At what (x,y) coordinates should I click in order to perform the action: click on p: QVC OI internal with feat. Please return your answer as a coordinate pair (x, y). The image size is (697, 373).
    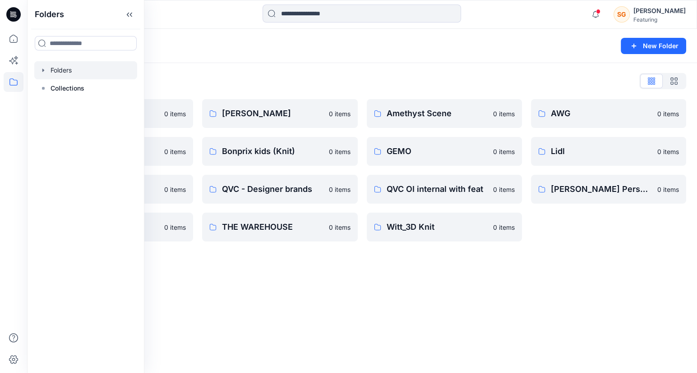
    Looking at the image, I should click on (437, 189).